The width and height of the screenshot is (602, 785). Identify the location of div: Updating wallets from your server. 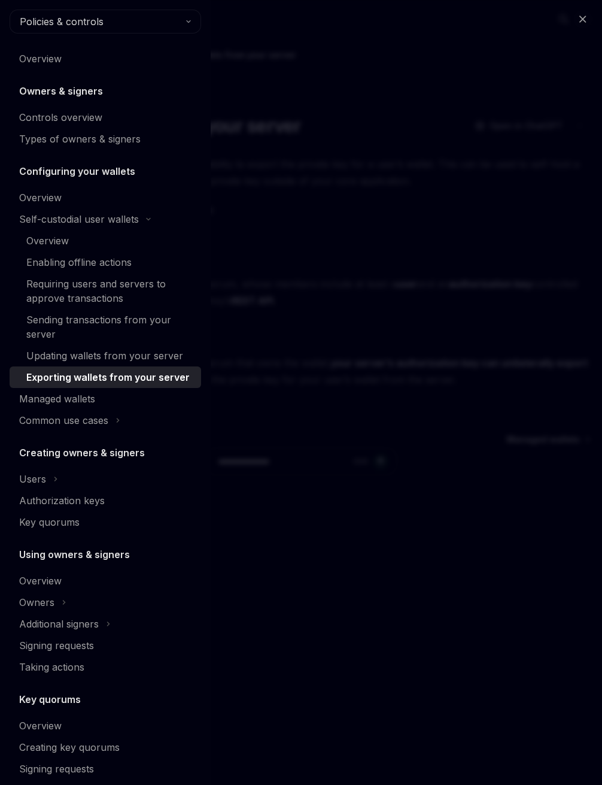
(105, 356).